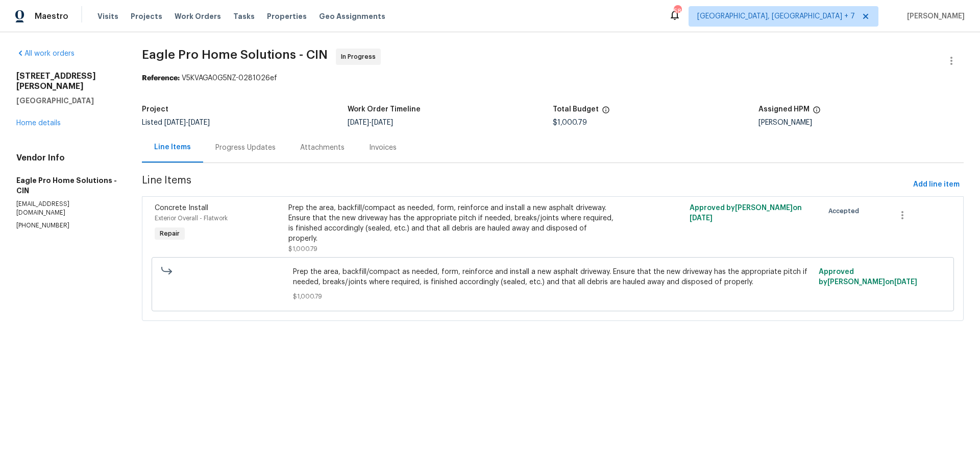 The height and width of the screenshot is (460, 980). What do you see at coordinates (525, 185) in the screenshot?
I see `span: Line Items` at bounding box center [525, 185].